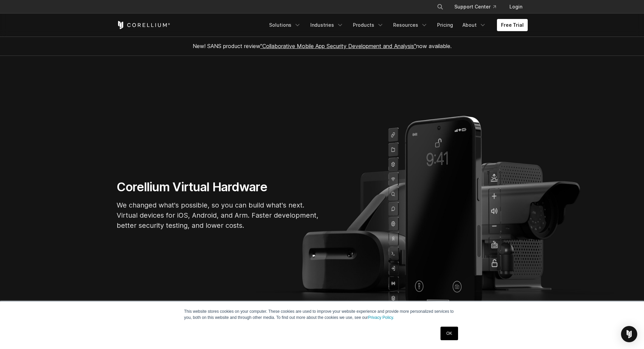 This screenshot has height=349, width=644. Describe the element at coordinates (512, 25) in the screenshot. I see `a: Free Trial` at that location.